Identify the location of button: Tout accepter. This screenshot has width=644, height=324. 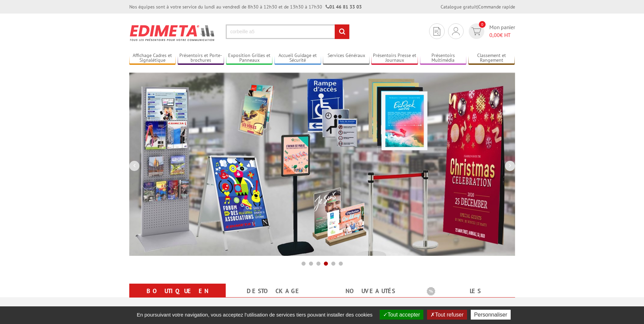
(402, 314).